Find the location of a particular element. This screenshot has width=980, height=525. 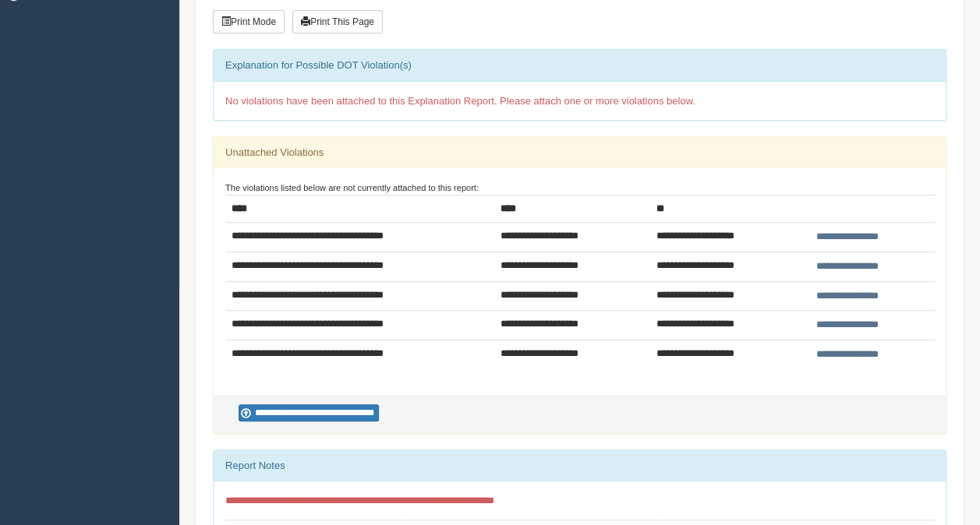

div: Unattached Violations is located at coordinates (579, 153).